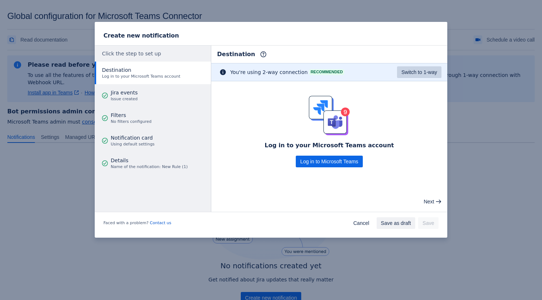 This screenshot has width=542, height=300. What do you see at coordinates (431, 201) in the screenshot?
I see `button: Next` at bounding box center [431, 201].